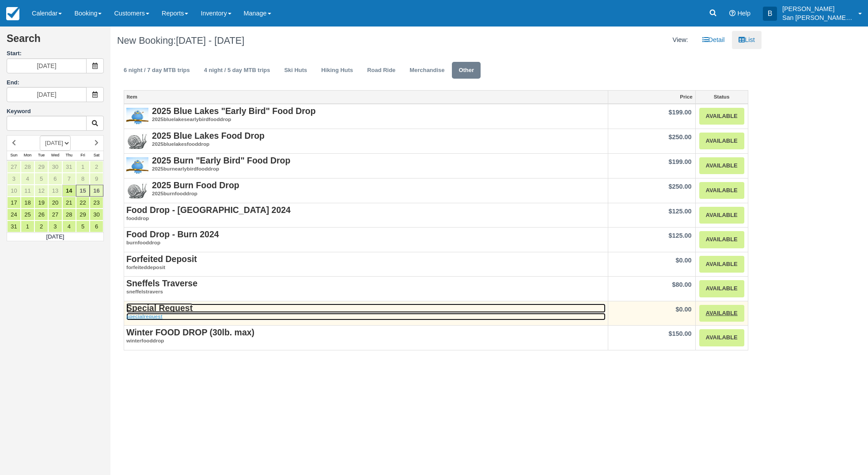 This screenshot has height=475, width=868. I want to click on a: 3, so click(55, 227).